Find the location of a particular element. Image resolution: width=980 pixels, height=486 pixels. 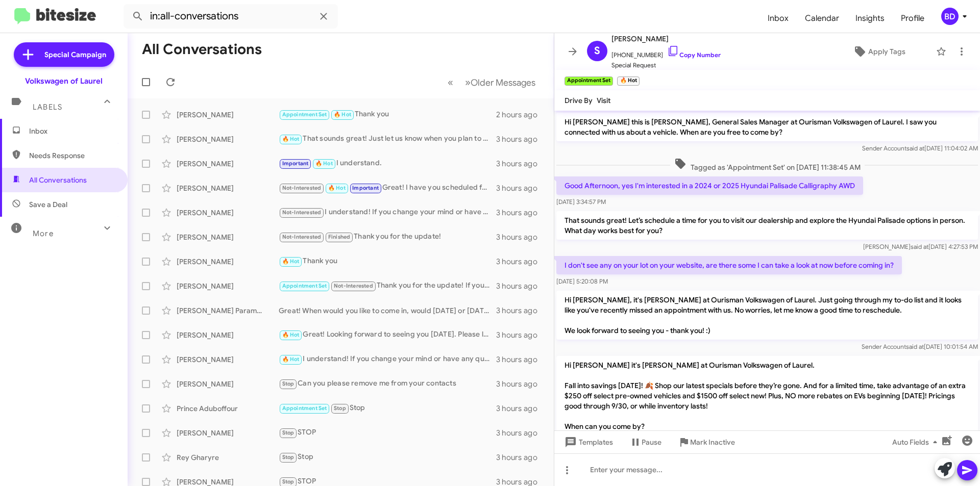

span: S is located at coordinates (597, 51).